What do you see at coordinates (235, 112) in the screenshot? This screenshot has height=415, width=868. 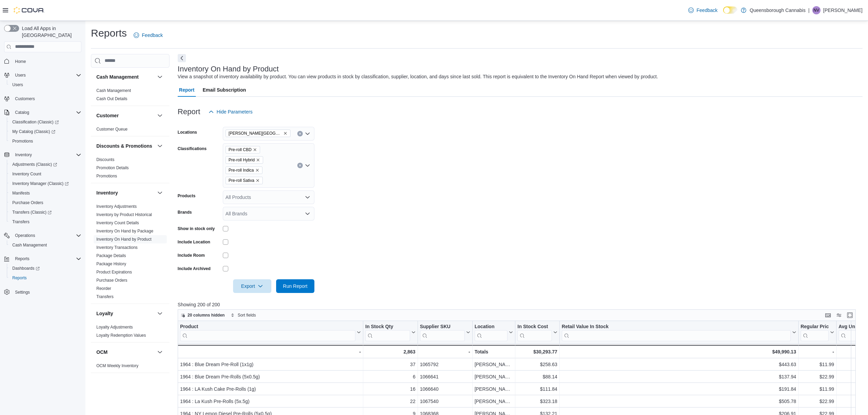 I see `span: Hide Parameters` at bounding box center [235, 112].